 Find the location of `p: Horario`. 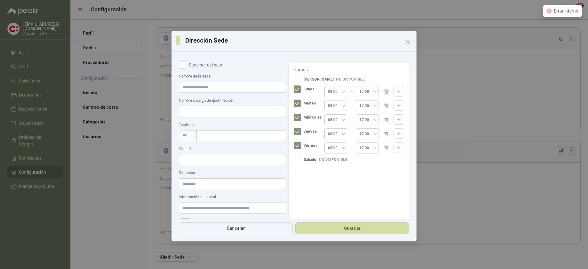

p: Horario is located at coordinates (349, 70).